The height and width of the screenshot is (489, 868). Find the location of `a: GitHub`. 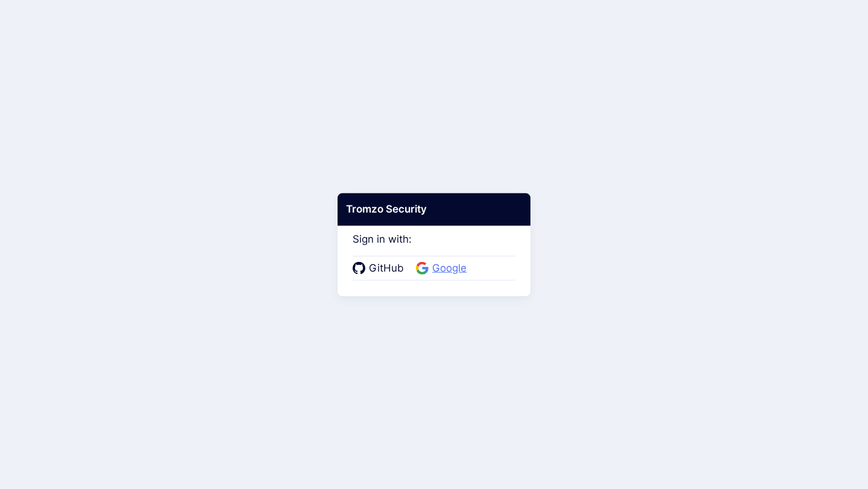

a: GitHub is located at coordinates (380, 268).